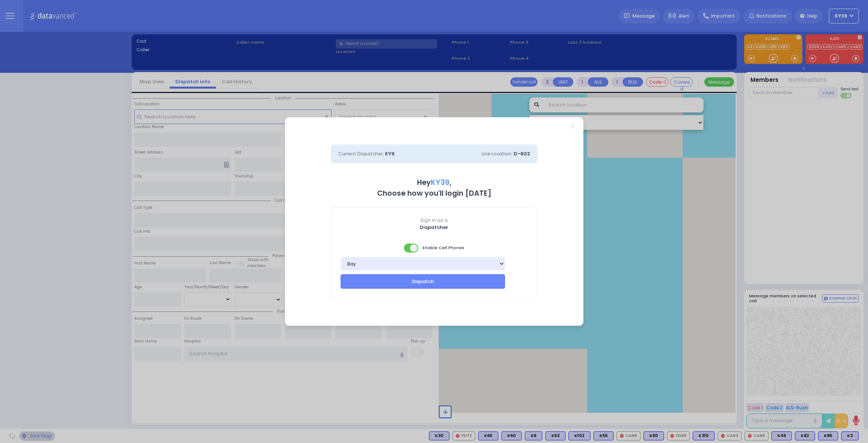  Describe the element at coordinates (434, 220) in the screenshot. I see `span: Sign in as a` at that location.